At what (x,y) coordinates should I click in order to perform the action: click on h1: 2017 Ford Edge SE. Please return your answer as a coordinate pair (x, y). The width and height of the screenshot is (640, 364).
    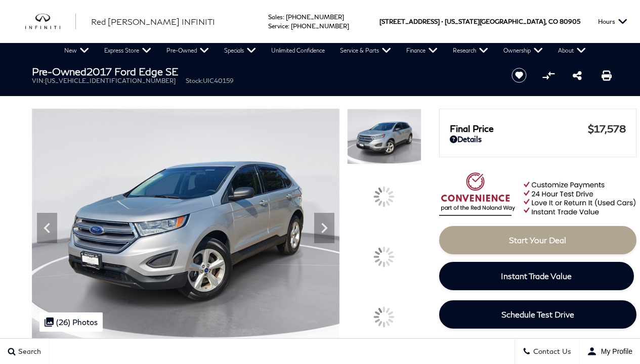
    Looking at the image, I should click on (263, 71).